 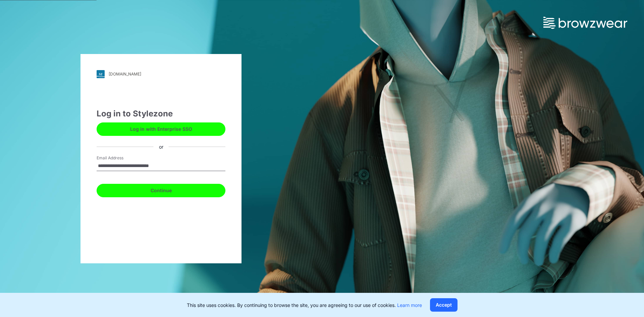 I want to click on button: Continue, so click(x=161, y=191).